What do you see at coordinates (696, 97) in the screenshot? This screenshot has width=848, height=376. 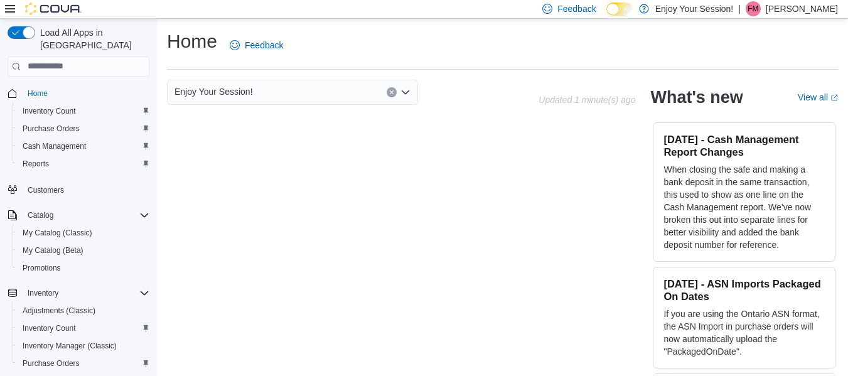 I see `h2: What's new` at bounding box center [696, 97].